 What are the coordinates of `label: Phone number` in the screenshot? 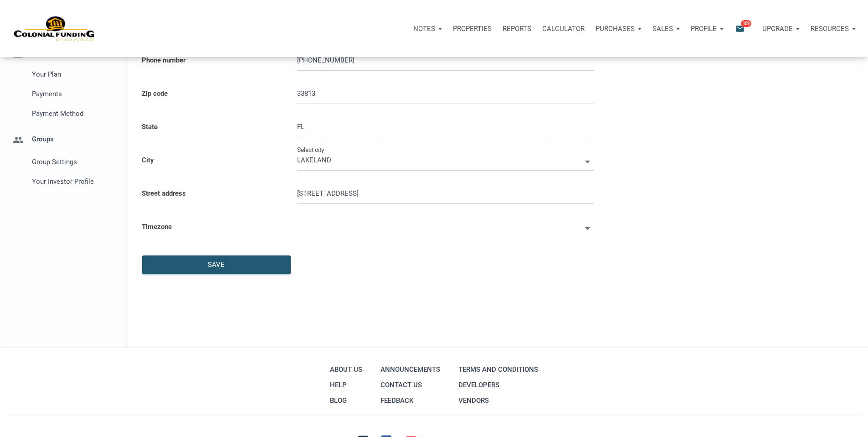 It's located at (213, 61).